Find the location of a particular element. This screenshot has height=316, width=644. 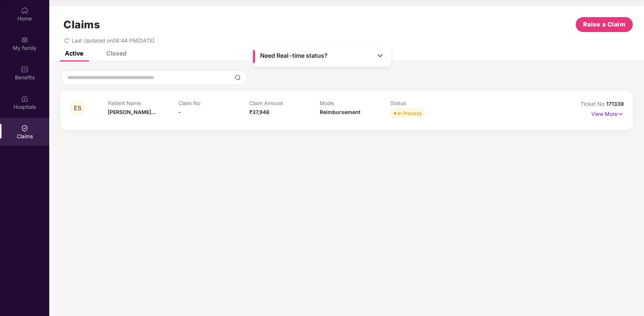

p: Claim Amount is located at coordinates (284, 103).